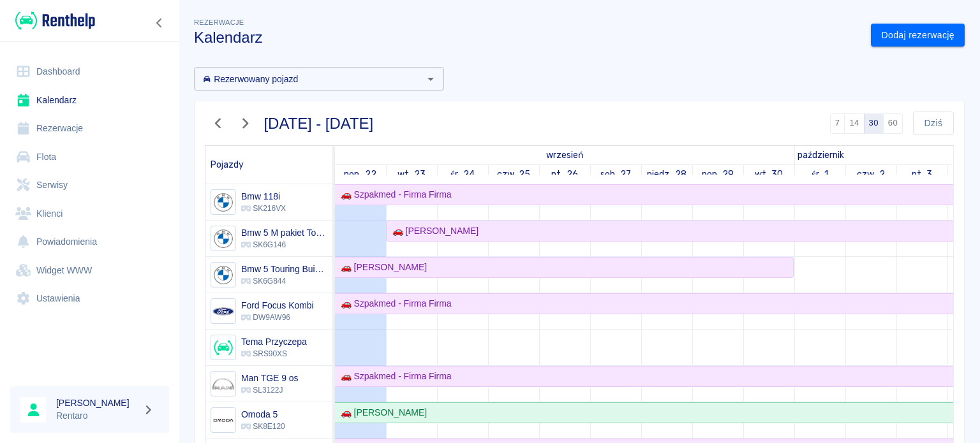 The width and height of the screenshot is (980, 443). What do you see at coordinates (274, 342) in the screenshot?
I see `h6: Tema Przyczepa` at bounding box center [274, 342].